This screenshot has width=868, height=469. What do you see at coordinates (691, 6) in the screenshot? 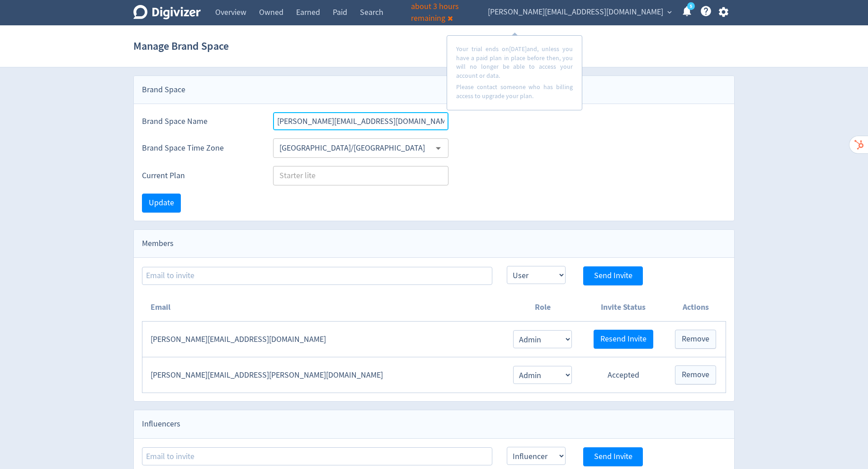
I see `a: 5` at bounding box center [691, 6].